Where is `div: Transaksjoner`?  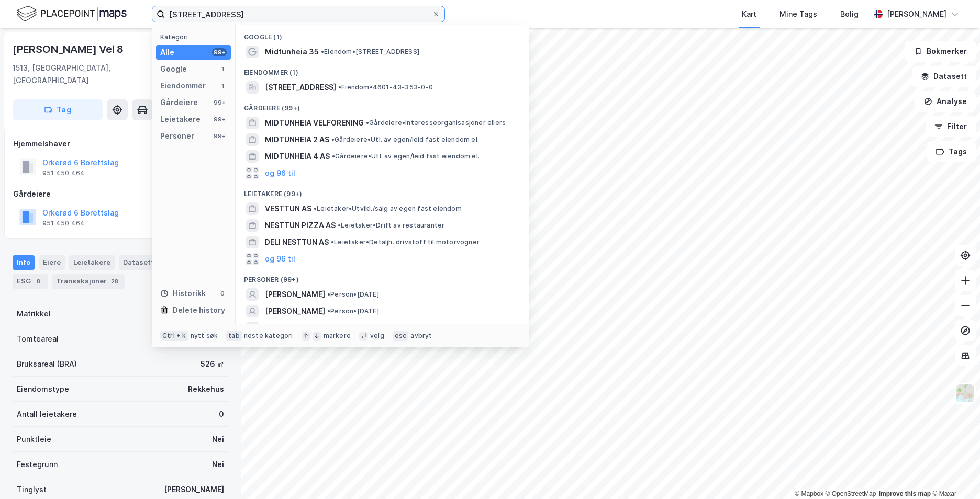
div: Transaksjoner is located at coordinates (88, 281).